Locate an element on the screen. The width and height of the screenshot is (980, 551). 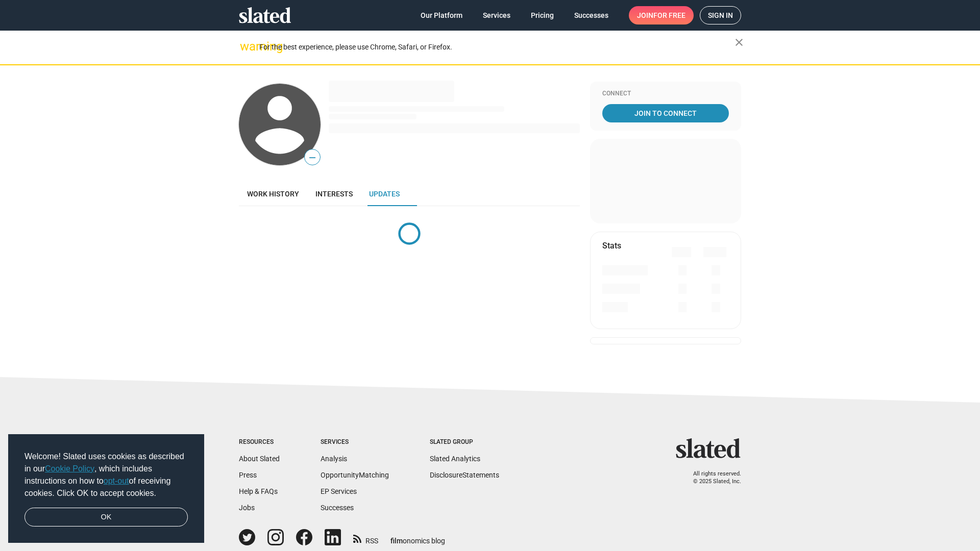
span: Work history is located at coordinates (273, 194).